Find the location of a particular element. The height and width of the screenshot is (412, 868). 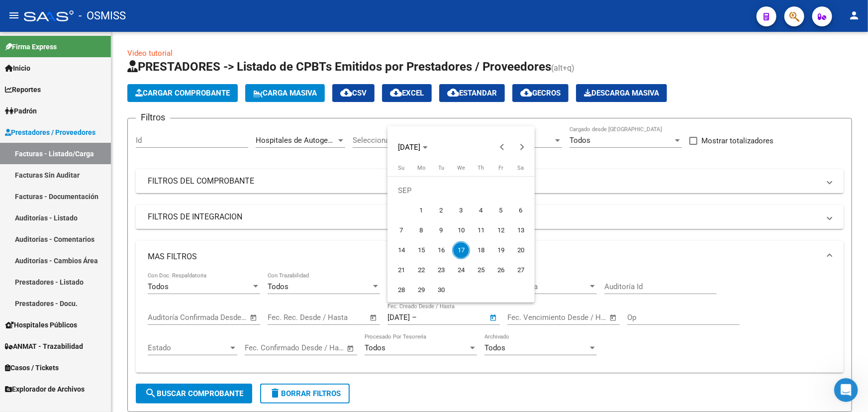

button: September 25, 2025 is located at coordinates (481, 270).